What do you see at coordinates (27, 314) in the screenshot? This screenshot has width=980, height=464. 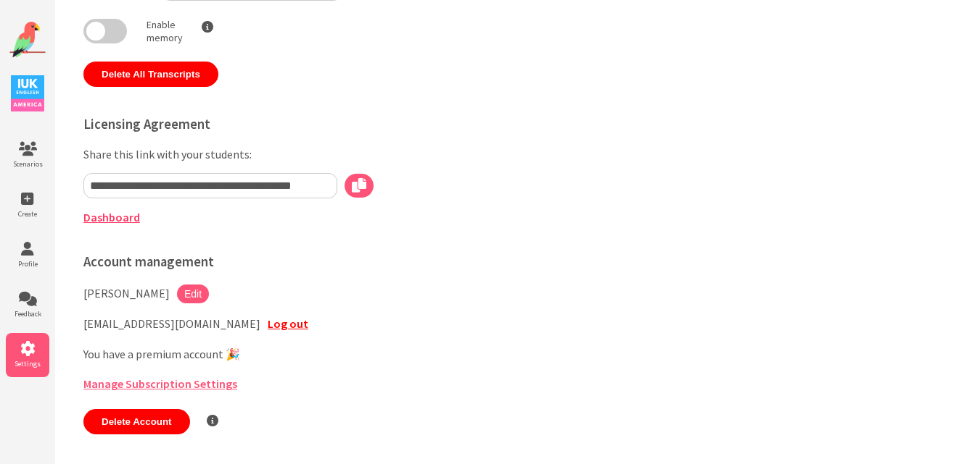 I see `span: Feedback` at bounding box center [27, 314].